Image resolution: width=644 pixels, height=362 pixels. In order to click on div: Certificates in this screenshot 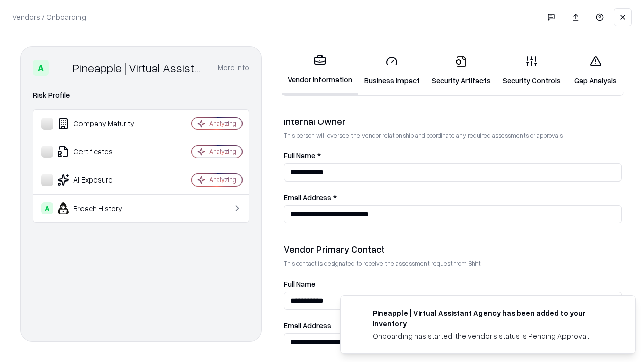, I will do `click(101, 152)`.